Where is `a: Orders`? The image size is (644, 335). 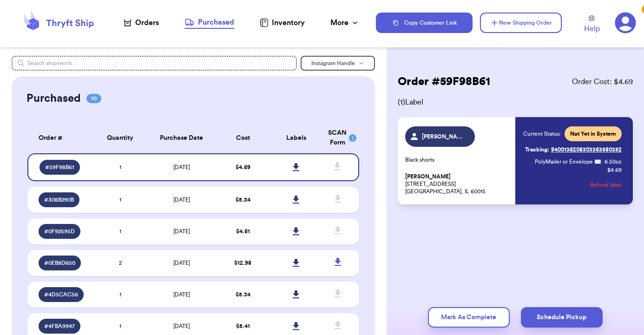 a: Orders is located at coordinates (141, 22).